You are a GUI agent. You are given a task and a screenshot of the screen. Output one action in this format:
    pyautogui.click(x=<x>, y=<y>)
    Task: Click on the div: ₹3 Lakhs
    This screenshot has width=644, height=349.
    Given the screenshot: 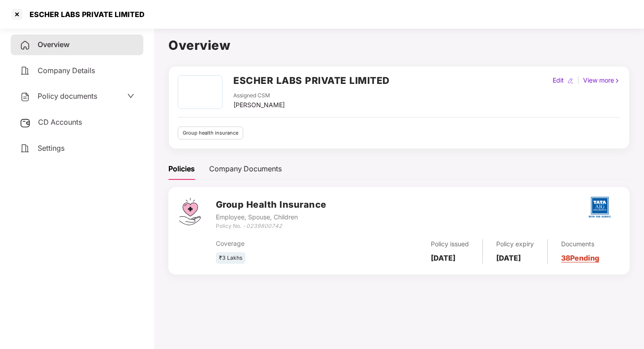 What is the action you would take?
    pyautogui.click(x=231, y=258)
    